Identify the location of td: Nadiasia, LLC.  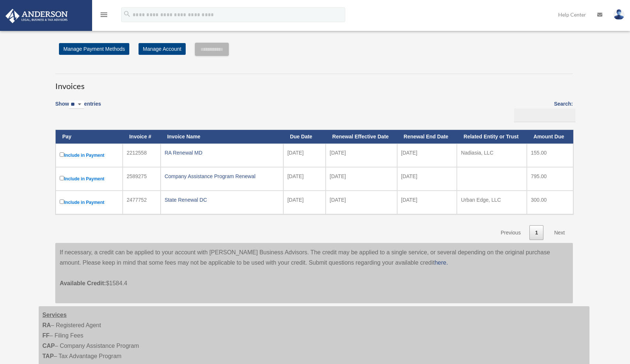
(492, 155).